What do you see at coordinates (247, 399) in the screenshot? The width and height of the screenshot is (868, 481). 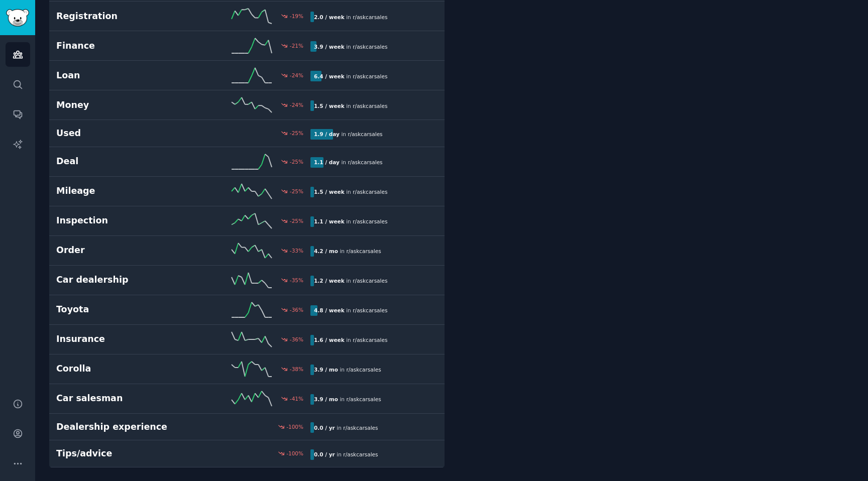 I see `a: Car salesman-41%3.9 / moin r/askcarsales` at bounding box center [247, 399].